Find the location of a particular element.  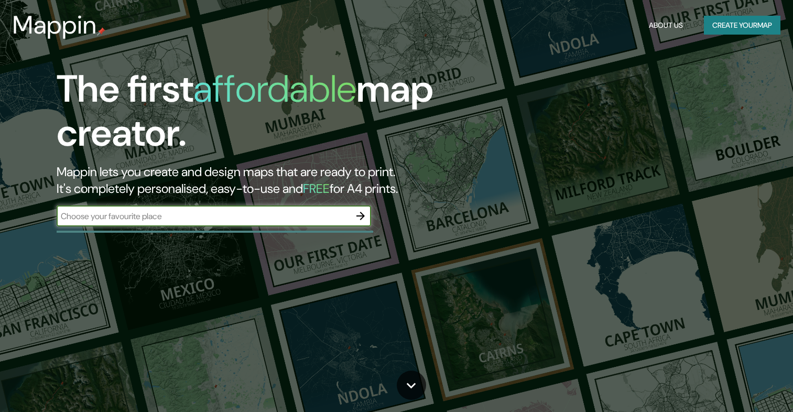

img: mappin-pin is located at coordinates (101, 31).